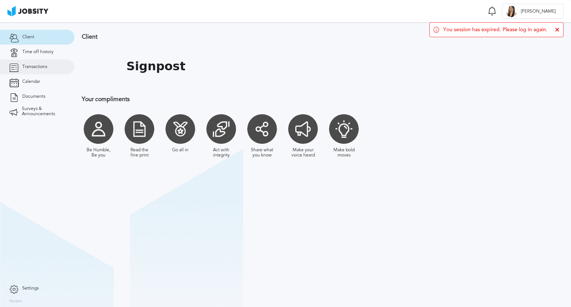  I want to click on div: Act with integrity, so click(221, 153).